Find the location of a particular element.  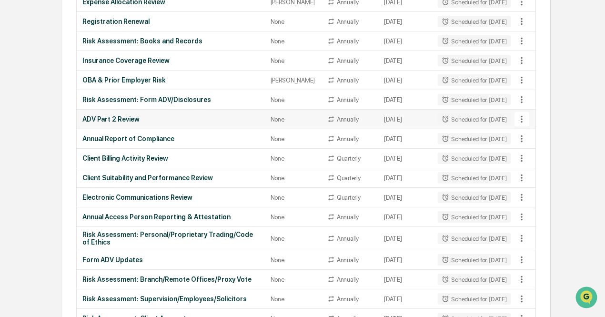

span: Pylon is located at coordinates (105, 164).